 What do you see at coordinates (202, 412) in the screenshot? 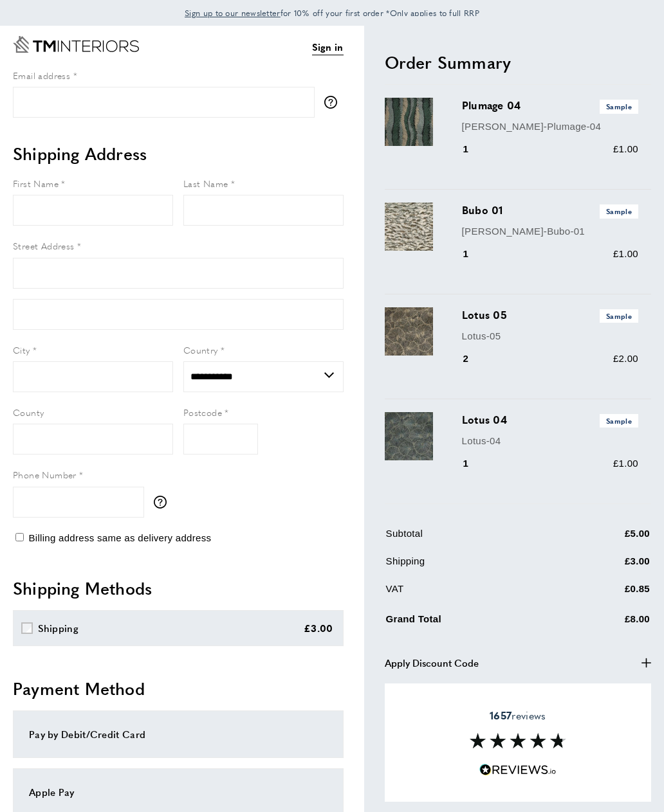
I see `span: Postcode` at bounding box center [202, 412].